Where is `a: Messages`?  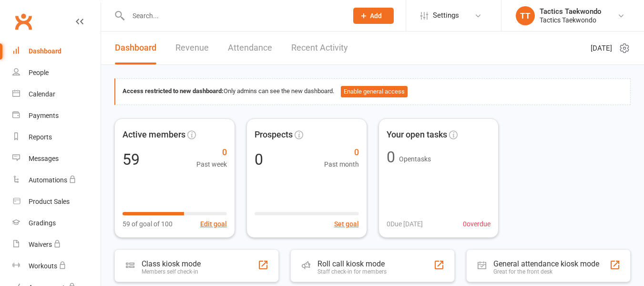 a: Messages is located at coordinates (56, 158).